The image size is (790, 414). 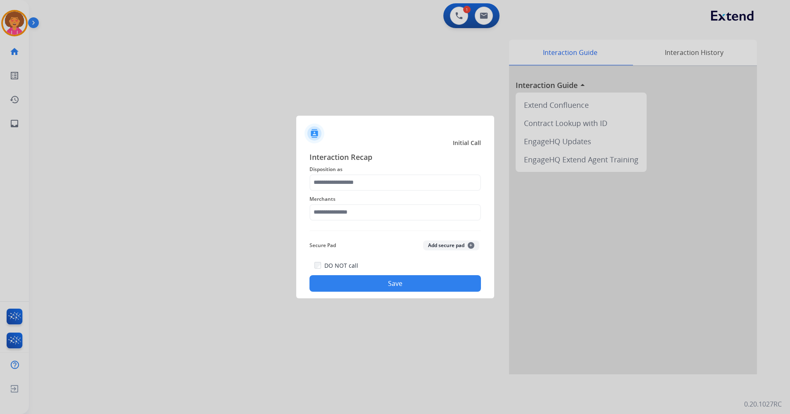 What do you see at coordinates (763, 404) in the screenshot?
I see `p: 0.20.1027RC` at bounding box center [763, 404].